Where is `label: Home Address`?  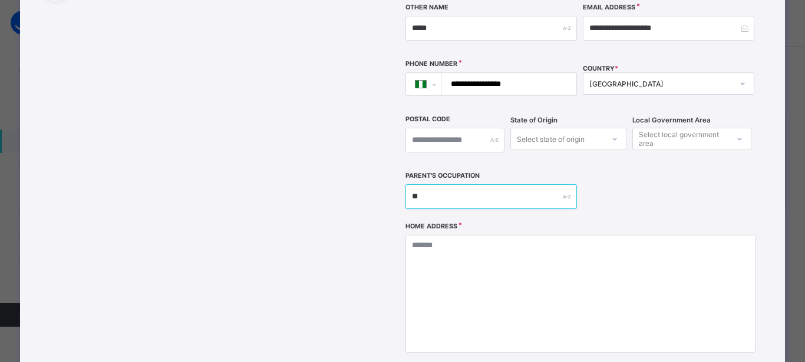 label: Home Address is located at coordinates (431, 226).